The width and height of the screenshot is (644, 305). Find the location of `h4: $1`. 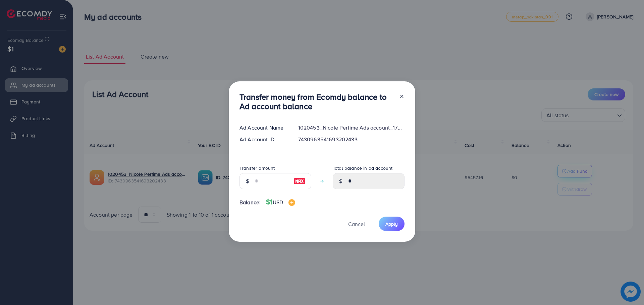

h4: $1 is located at coordinates (280, 202).